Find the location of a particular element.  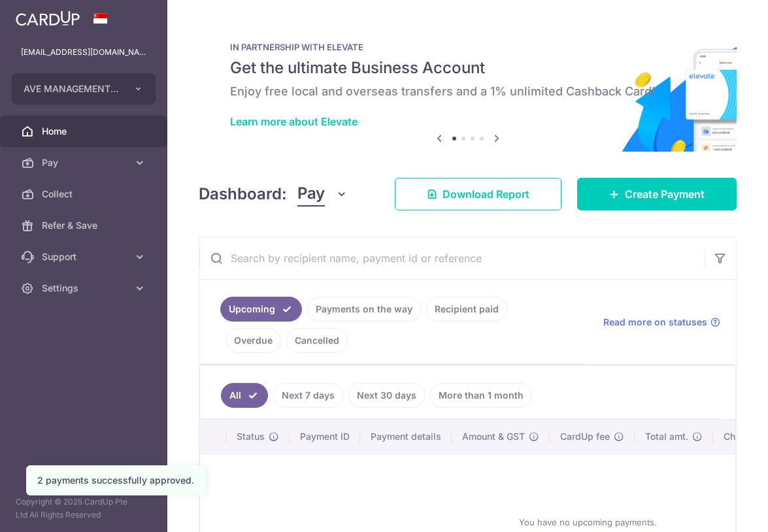

a: Download Report is located at coordinates (478, 194).